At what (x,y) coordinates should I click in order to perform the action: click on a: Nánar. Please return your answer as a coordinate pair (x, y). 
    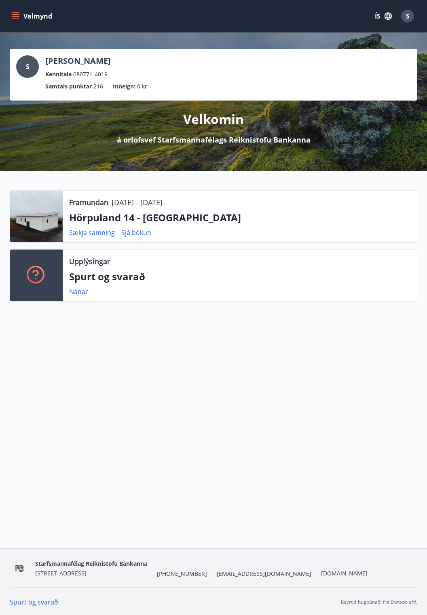
    Looking at the image, I should click on (78, 292).